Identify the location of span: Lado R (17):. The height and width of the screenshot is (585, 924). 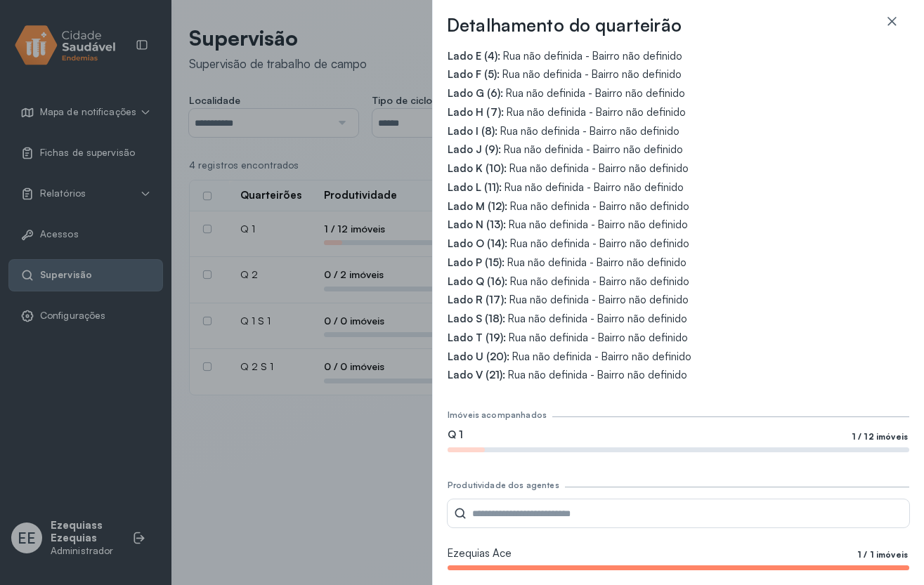
(477, 300).